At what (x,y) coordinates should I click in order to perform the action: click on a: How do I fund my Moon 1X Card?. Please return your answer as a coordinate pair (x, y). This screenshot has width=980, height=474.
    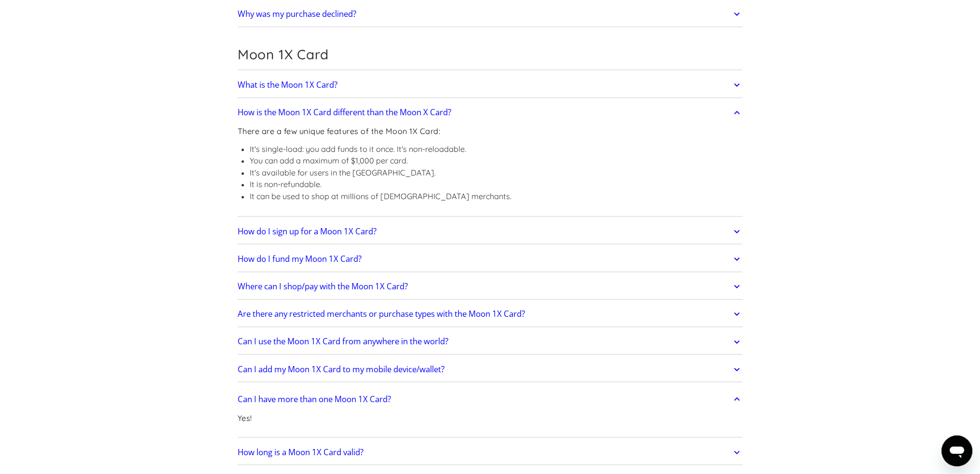
    Looking at the image, I should click on (490, 259).